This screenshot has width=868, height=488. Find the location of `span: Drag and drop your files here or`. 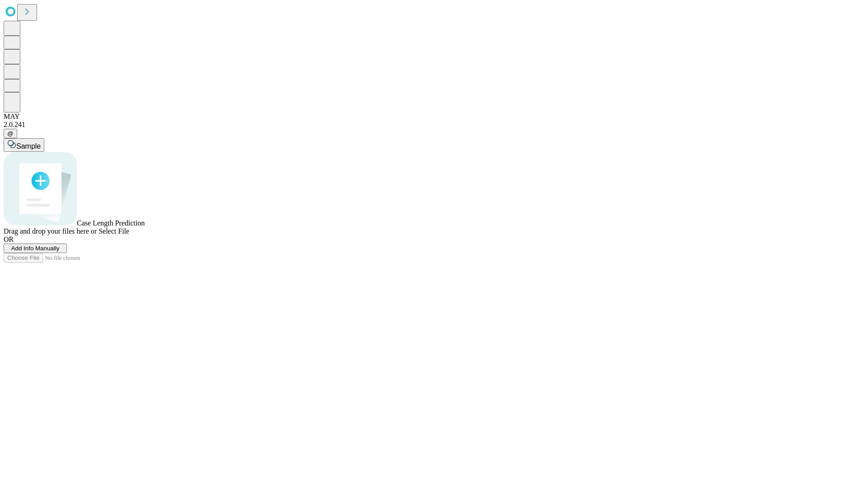

span: Drag and drop your files here or is located at coordinates (50, 231).